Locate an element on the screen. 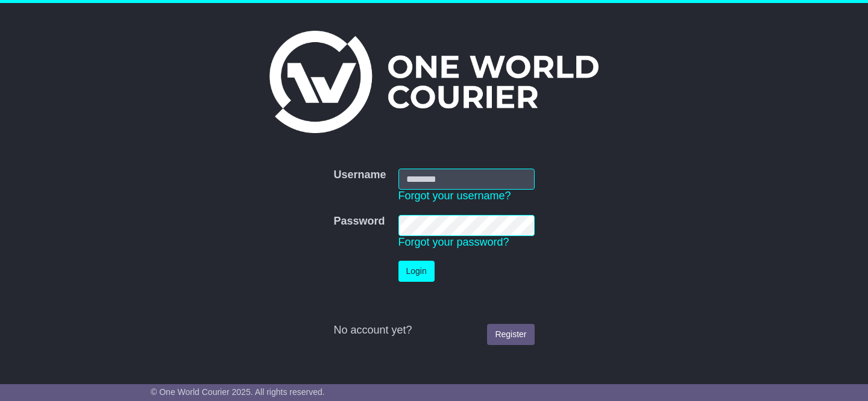 This screenshot has width=868, height=401. a: Forgot your password? is located at coordinates (454, 243).